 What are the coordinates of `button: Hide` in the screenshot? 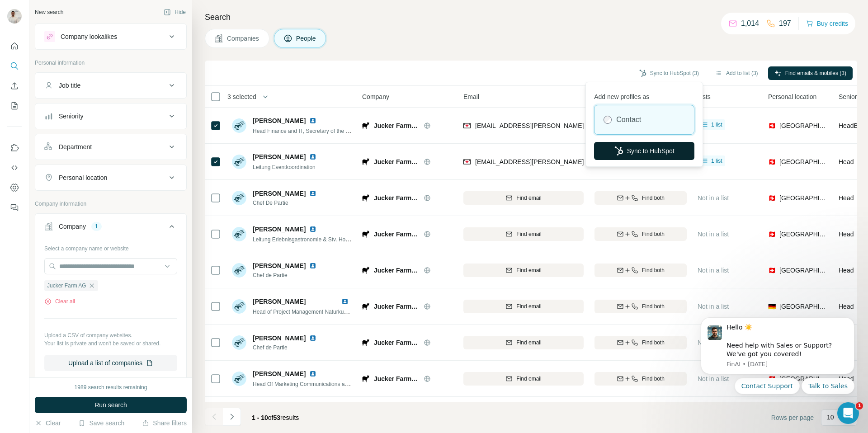 It's located at (175, 12).